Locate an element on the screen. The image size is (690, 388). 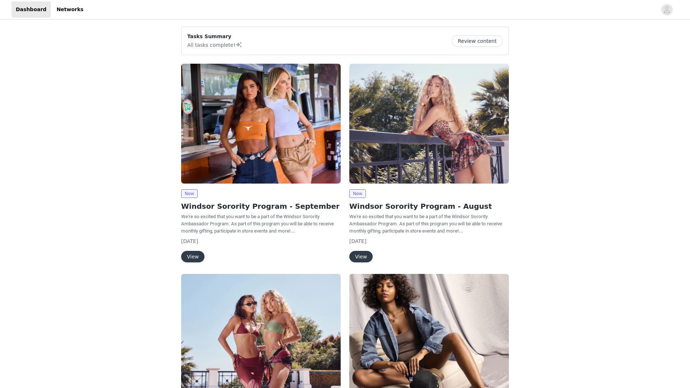
p: All tasks complete! is located at coordinates (215, 45).